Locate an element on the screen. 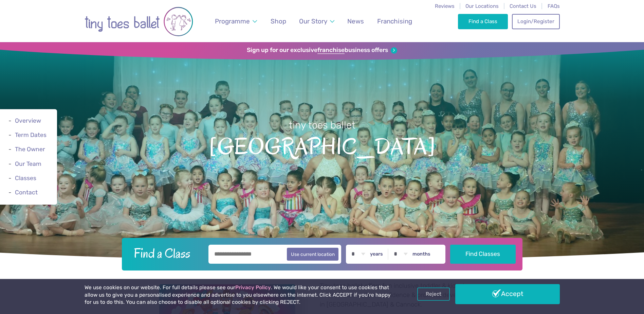 The width and height of the screenshot is (644, 314). span: Contact Us is located at coordinates (523, 6).